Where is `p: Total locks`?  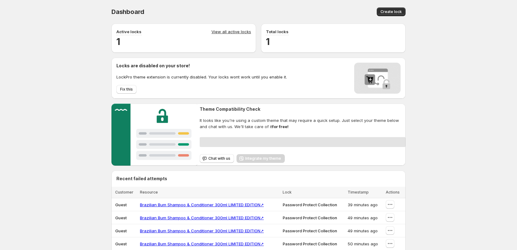 p: Total locks is located at coordinates (277, 32).